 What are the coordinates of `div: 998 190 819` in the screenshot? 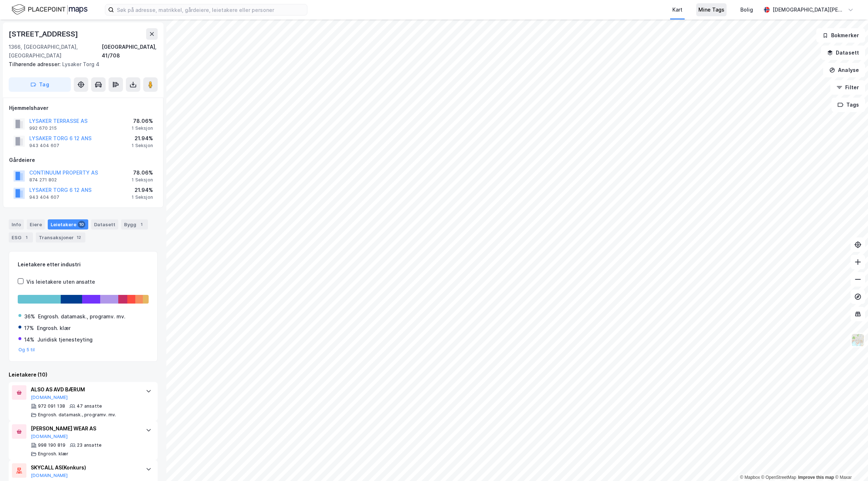 It's located at (52, 445).